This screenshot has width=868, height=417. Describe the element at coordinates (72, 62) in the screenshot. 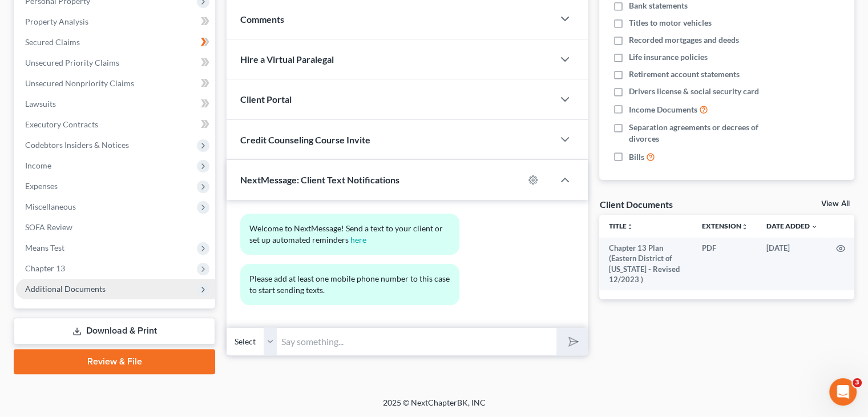

I see `span: Unsecured Priority Claims` at that location.